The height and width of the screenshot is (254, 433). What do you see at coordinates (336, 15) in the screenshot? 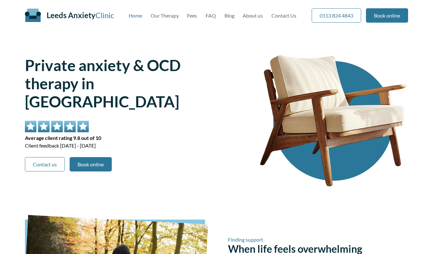
I see `a: 0113 824 4843` at bounding box center [336, 15].